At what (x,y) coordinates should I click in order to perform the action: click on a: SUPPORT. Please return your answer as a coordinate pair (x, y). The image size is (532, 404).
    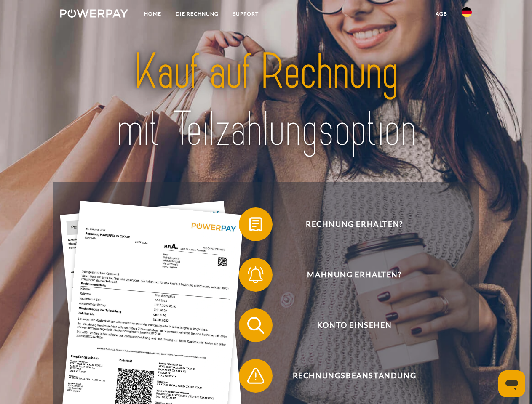
    Looking at the image, I should click on (245, 14).